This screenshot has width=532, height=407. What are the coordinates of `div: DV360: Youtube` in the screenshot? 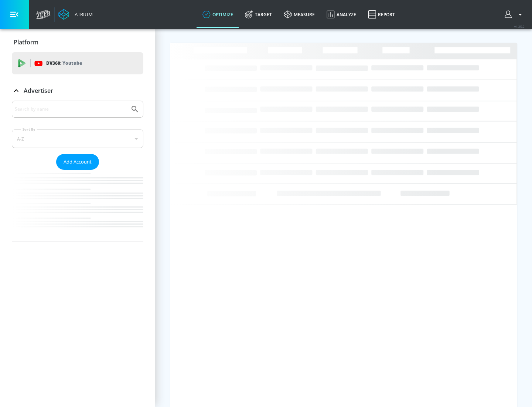 It's located at (77, 63).